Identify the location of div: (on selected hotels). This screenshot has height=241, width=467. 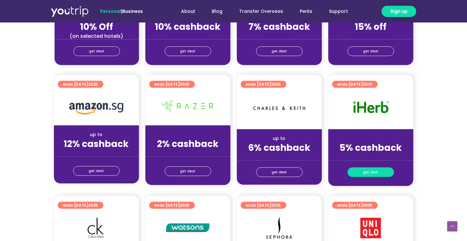
(97, 36).